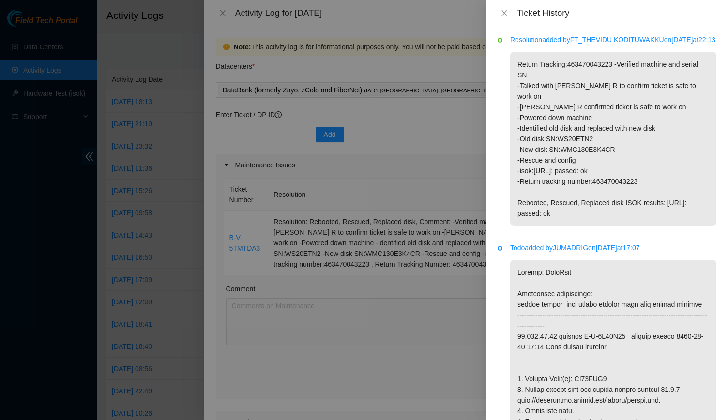  Describe the element at coordinates (617, 13) in the screenshot. I see `div: Ticket History` at that location.